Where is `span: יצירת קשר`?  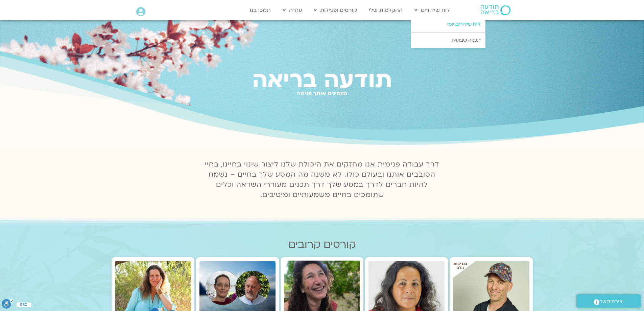
span: יצירת קשר is located at coordinates (612, 302).